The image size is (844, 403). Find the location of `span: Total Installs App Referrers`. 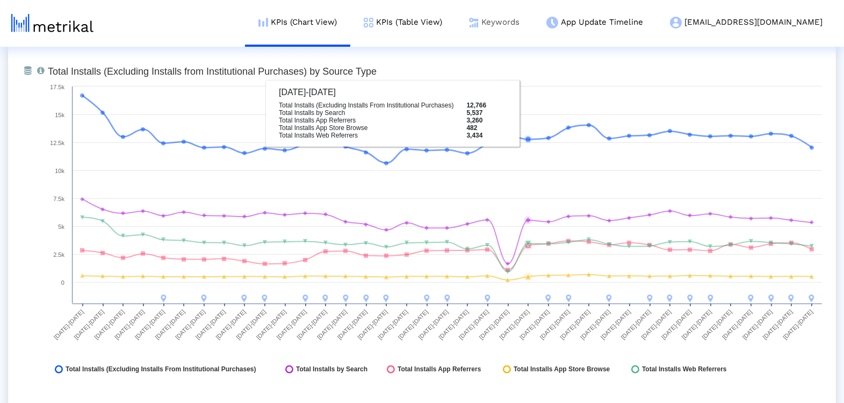

span: Total Installs App Referrers is located at coordinates (439, 369).